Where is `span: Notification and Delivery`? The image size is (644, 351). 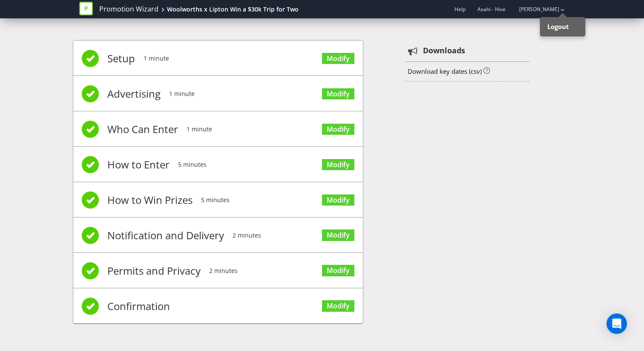 span: Notification and Delivery is located at coordinates (166, 235).